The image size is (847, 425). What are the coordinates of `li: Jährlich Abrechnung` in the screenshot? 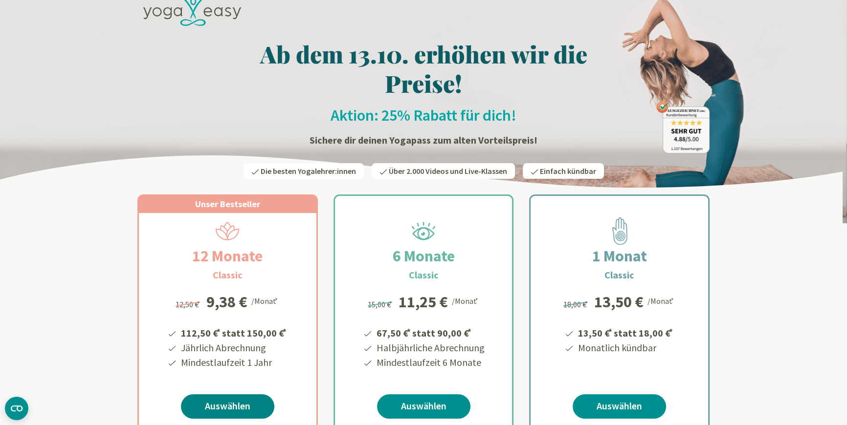 It's located at (234, 348).